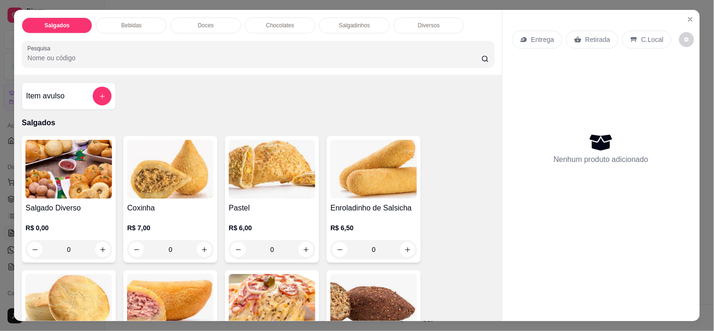 This screenshot has height=331, width=714. I want to click on p: Doces, so click(206, 25).